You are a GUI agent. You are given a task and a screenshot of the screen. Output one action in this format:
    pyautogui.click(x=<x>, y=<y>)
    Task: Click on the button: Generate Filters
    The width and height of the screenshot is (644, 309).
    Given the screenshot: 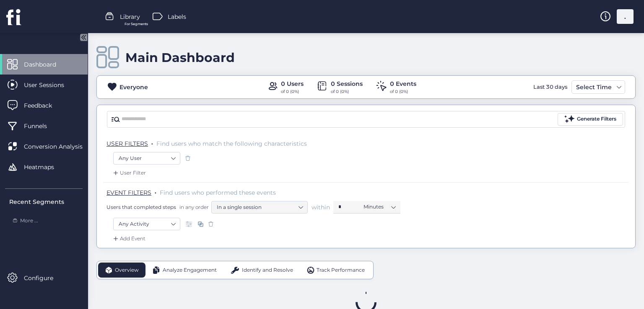 What is the action you would take?
    pyautogui.click(x=590, y=119)
    